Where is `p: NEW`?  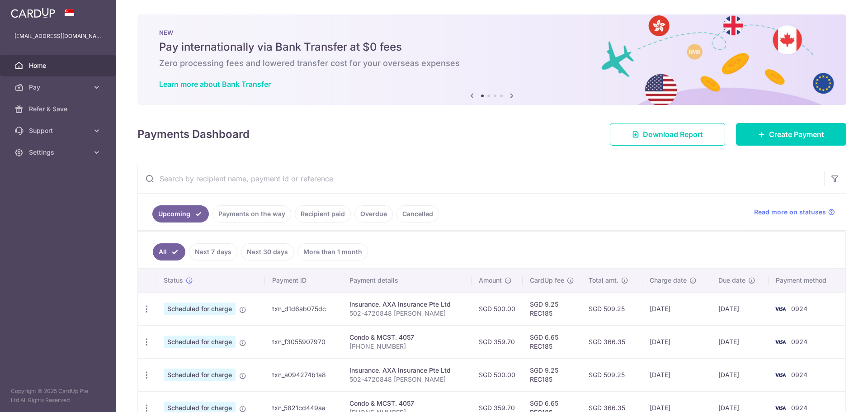 p: NEW is located at coordinates (492, 33).